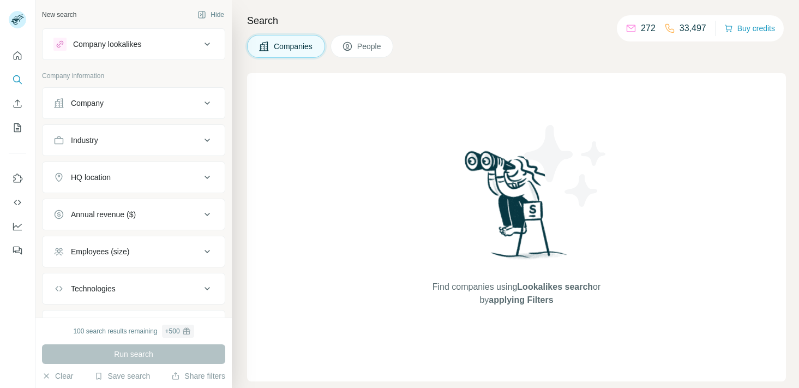  Describe the element at coordinates (87, 103) in the screenshot. I see `div: Company` at that location.